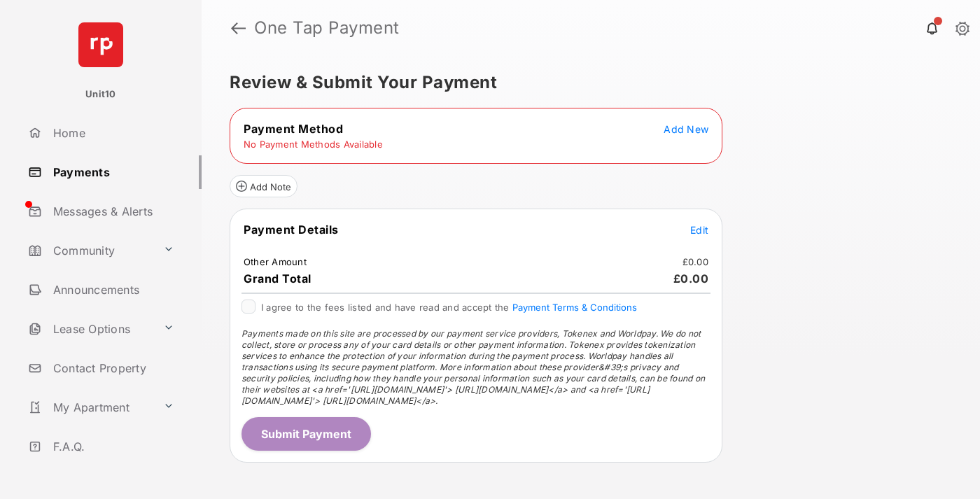 This screenshot has height=499, width=980. I want to click on span: Edit, so click(699, 229).